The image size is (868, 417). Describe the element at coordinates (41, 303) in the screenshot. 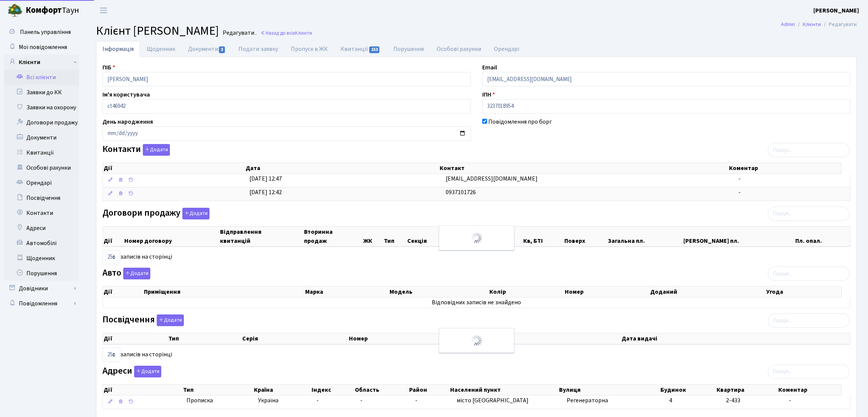

I see `a: Повідомлення` at that location.